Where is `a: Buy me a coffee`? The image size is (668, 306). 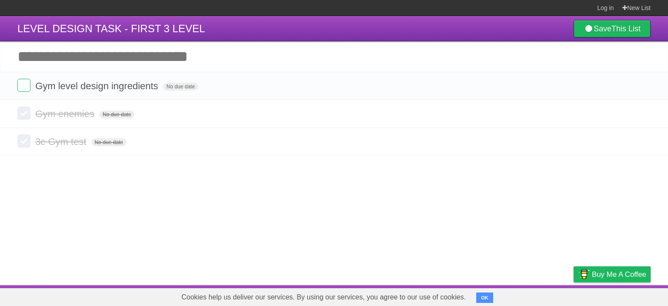
a: Buy me a coffee is located at coordinates (612, 274).